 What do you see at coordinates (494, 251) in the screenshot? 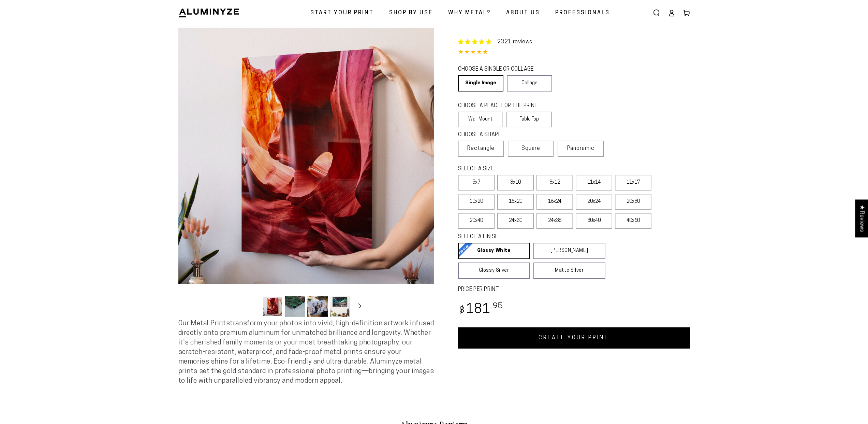
I see `a: Glossy White` at bounding box center [494, 251].